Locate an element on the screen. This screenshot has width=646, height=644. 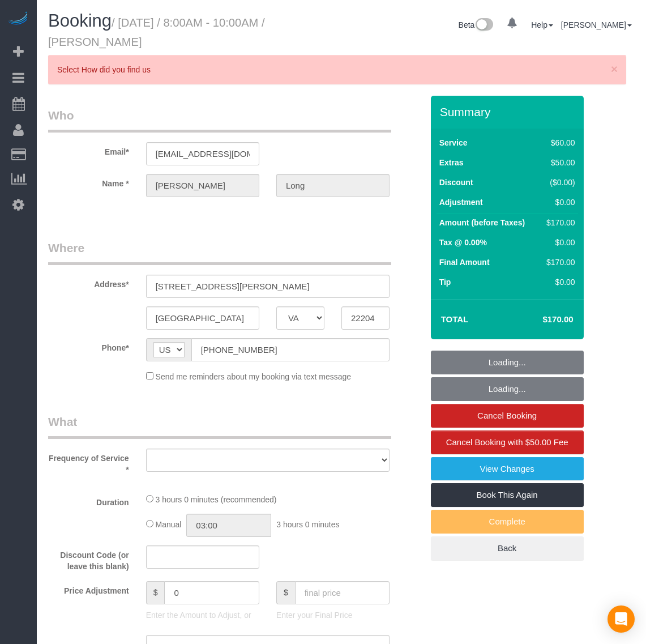
span: Cancel Booking with $50.00 Fee is located at coordinates (507, 441).